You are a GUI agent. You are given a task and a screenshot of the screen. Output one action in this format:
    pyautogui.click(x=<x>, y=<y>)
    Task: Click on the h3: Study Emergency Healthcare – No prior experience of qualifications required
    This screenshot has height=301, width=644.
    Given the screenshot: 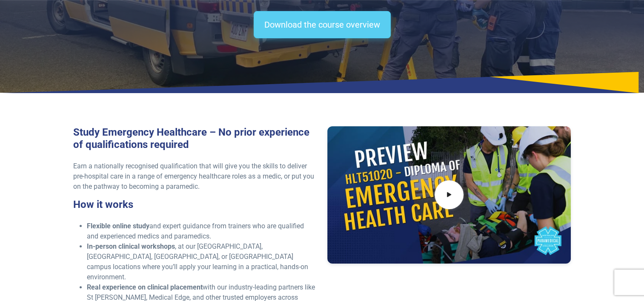 What is the action you would take?
    pyautogui.click(x=195, y=139)
    